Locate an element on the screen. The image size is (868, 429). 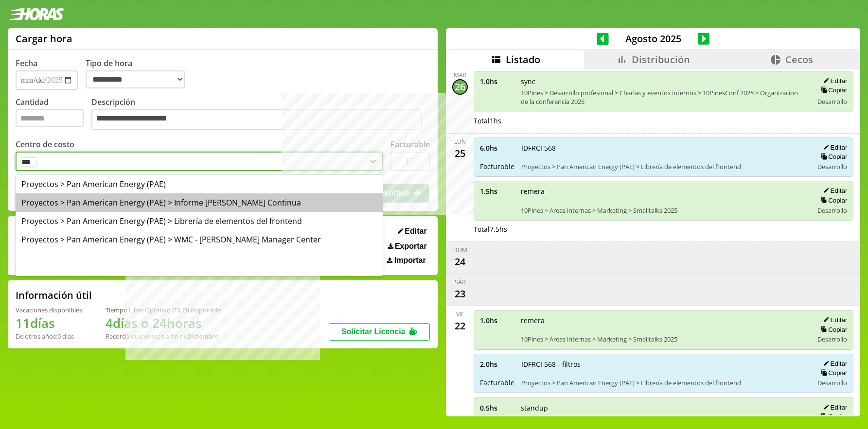
div: Proyectos > Pan American Energy (PAE) > Librería de elementos del frontend is located at coordinates (199, 221).